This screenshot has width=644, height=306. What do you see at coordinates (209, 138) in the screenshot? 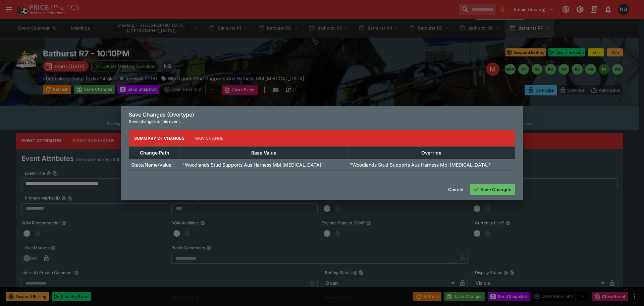
I see `button: Raw Change` at bounding box center [209, 138].